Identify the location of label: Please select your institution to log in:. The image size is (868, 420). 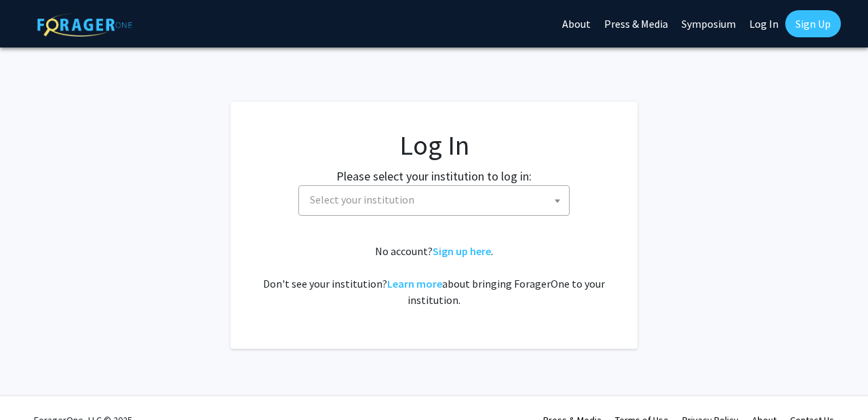
(434, 176).